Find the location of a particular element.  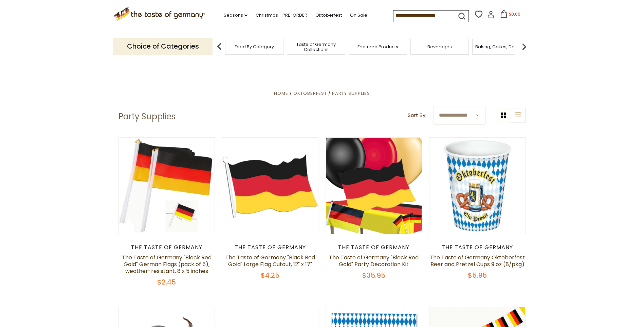

a: Party Supplies is located at coordinates (351, 93).